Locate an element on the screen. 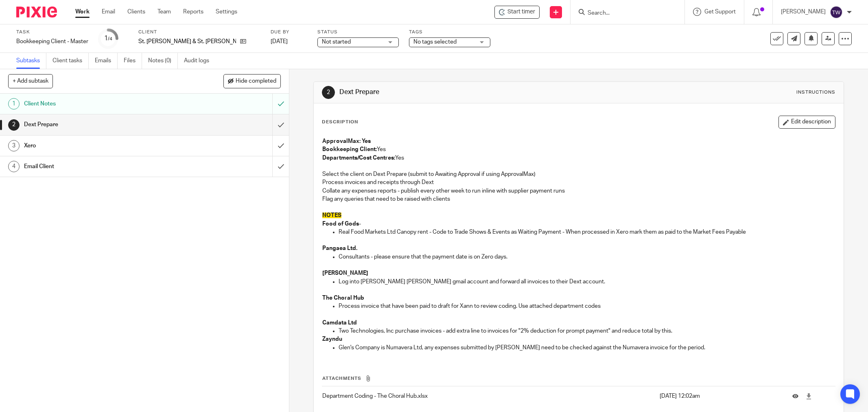  label: Due by is located at coordinates (289, 33).